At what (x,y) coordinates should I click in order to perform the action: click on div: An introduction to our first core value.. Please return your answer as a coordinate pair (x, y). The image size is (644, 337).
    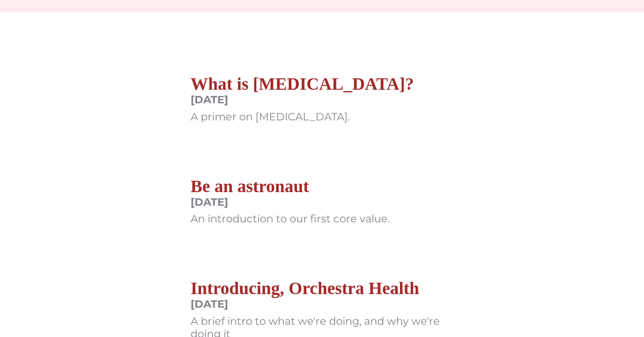
    Looking at the image, I should click on (290, 219).